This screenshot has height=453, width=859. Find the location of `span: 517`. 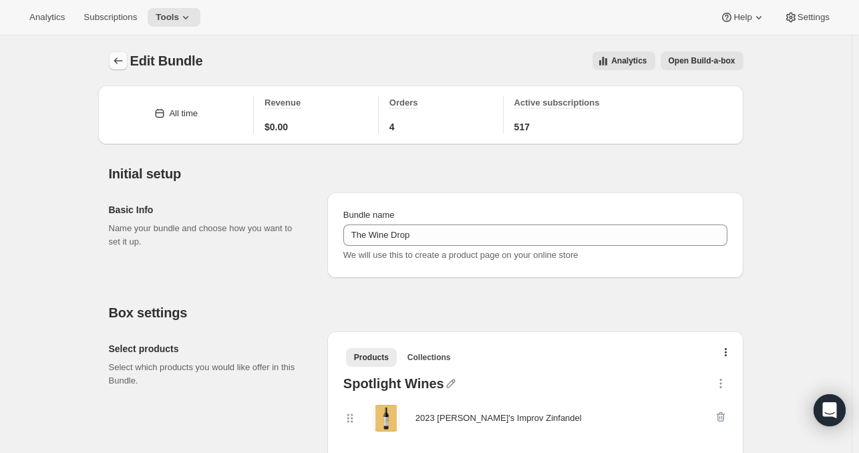

span: 517 is located at coordinates (522, 127).